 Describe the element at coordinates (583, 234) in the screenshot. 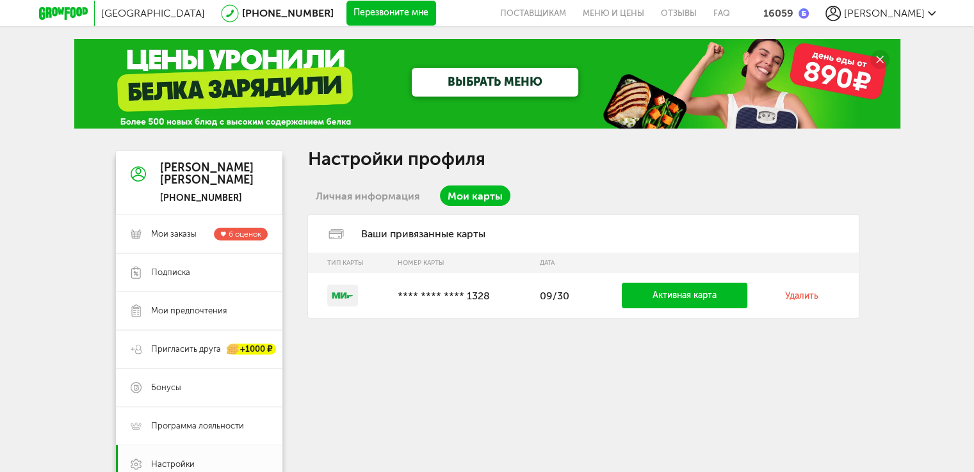

I see `div: Ваши привязанные карты` at that location.